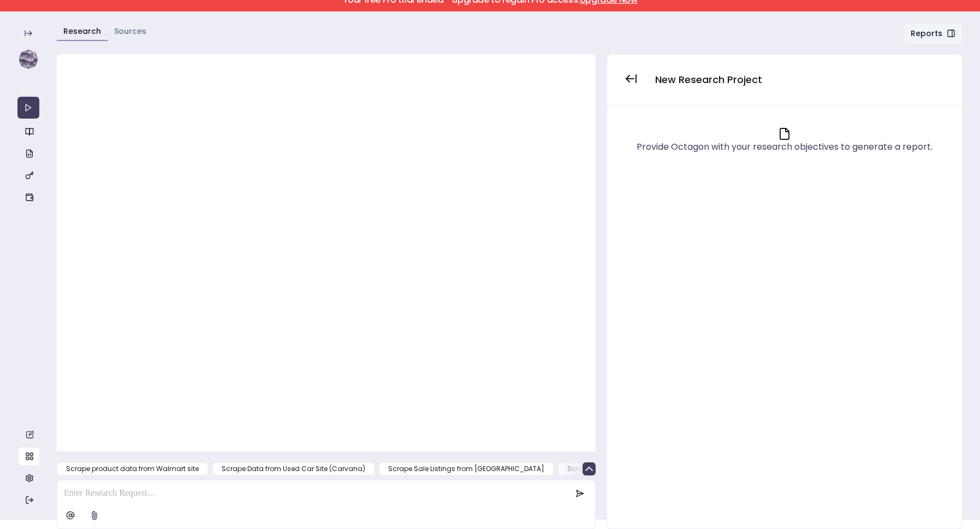 This screenshot has width=980, height=529. What do you see at coordinates (933, 34) in the screenshot?
I see `button: Reports` at bounding box center [933, 34].